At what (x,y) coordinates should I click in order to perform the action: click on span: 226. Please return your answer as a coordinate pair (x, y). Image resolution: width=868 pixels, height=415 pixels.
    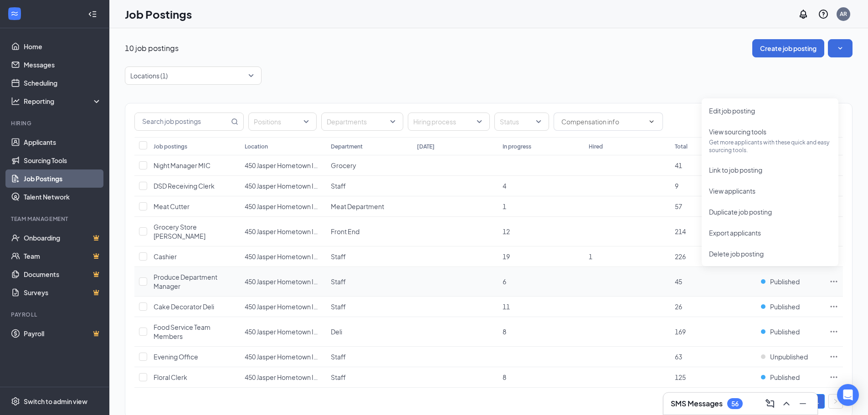
    Looking at the image, I should click on (680, 256).